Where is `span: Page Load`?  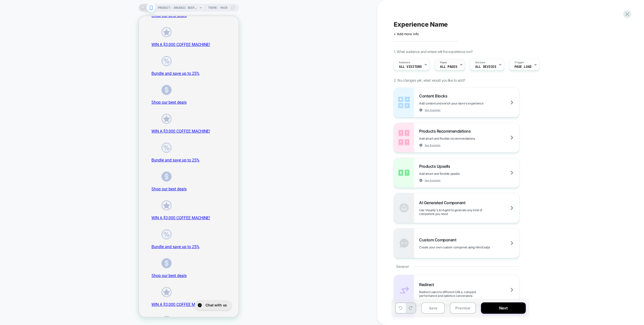
span: Page Load is located at coordinates (523, 67).